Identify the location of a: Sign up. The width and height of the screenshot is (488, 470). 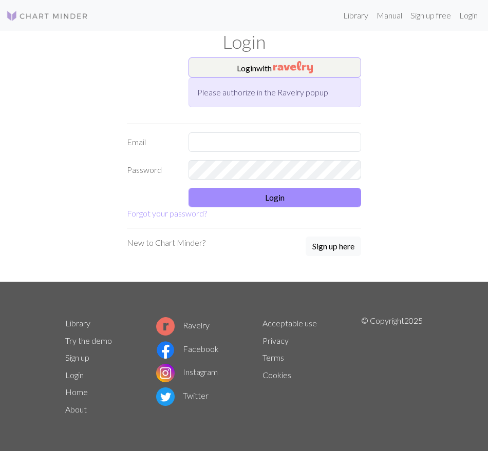
(77, 357).